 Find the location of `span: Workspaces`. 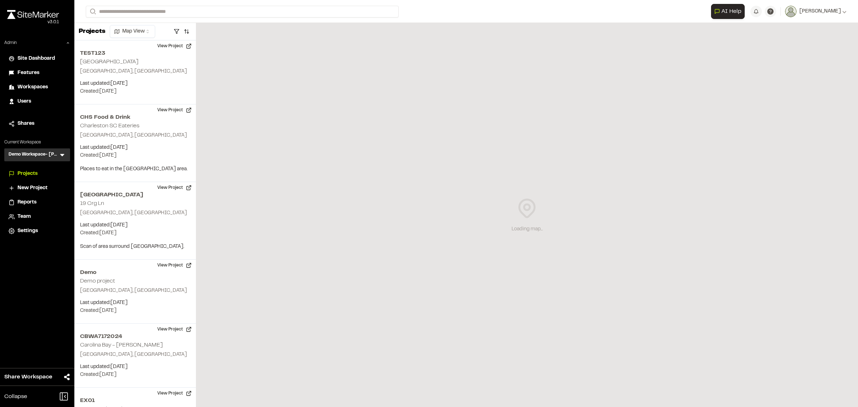

span: Workspaces is located at coordinates (33, 87).